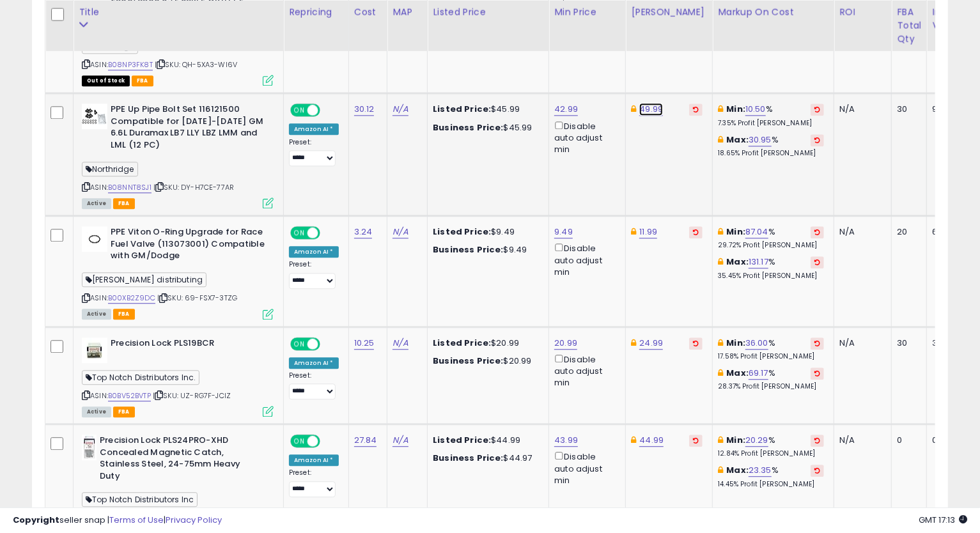  I want to click on b: Precision Lock PLS24PRO-XHD Concealed Magnetic Catch, Stainless Steel, 24-75mm Heavy Duty, so click(177, 459).